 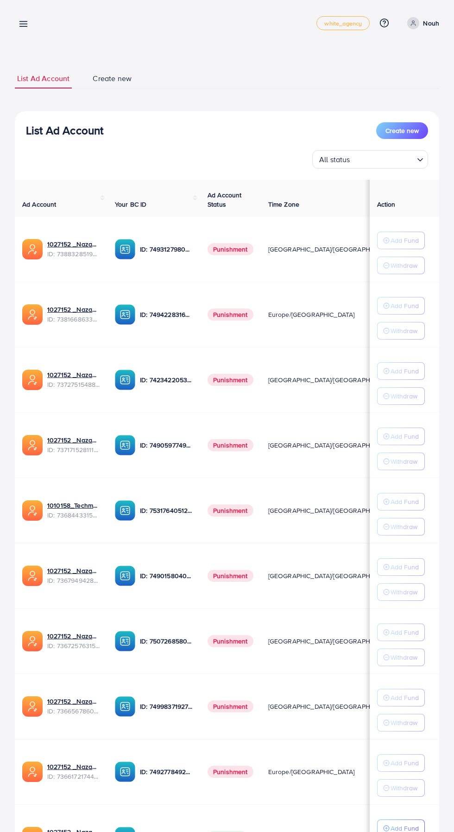 I want to click on div: <span class='underline'>1027152 _Nazaagency_007</span></br>7372751548805726224, so click(x=74, y=380).